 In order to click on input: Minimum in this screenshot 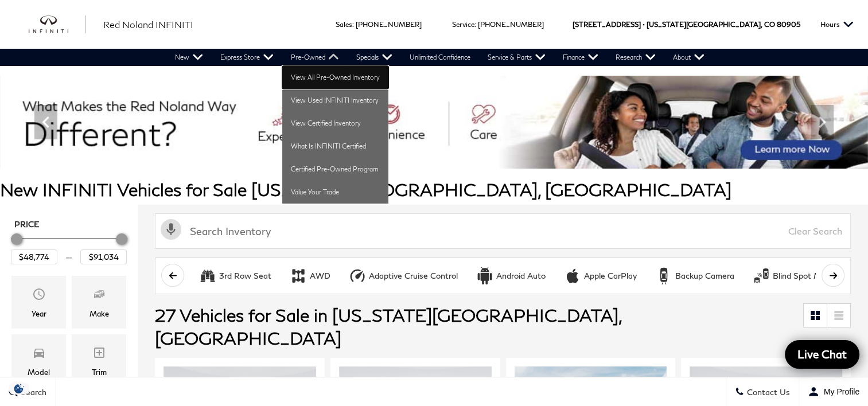, I will do `click(34, 257)`.